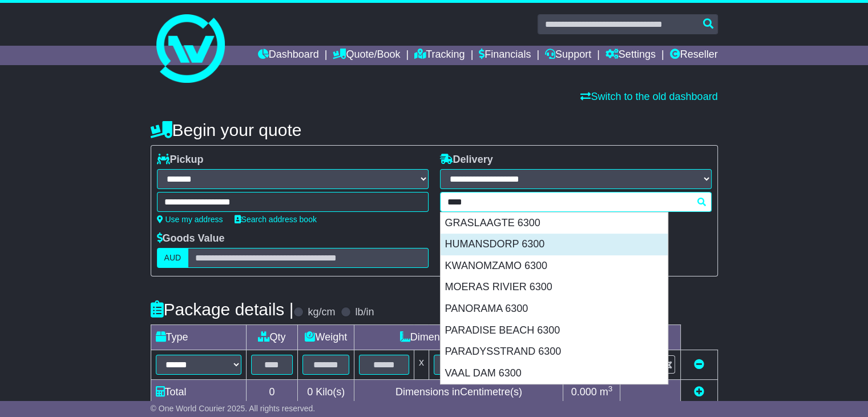 The height and width of the screenshot is (417, 868). I want to click on a: Dashboard, so click(288, 55).